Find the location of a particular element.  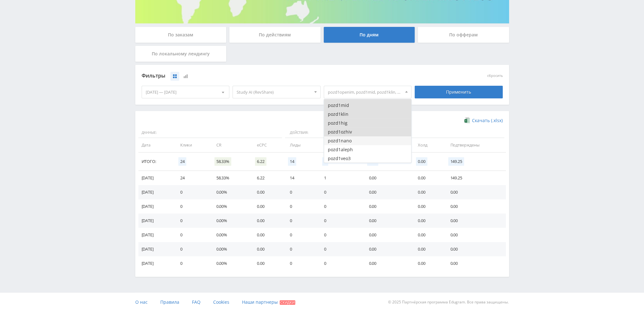

div: По действиям is located at coordinates (275, 35).